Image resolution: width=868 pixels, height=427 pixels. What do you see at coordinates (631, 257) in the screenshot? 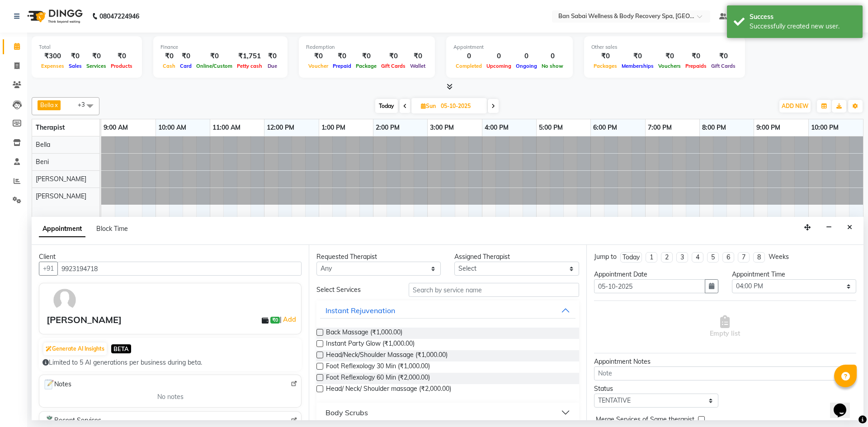
I see `div: Today` at bounding box center [631, 257].